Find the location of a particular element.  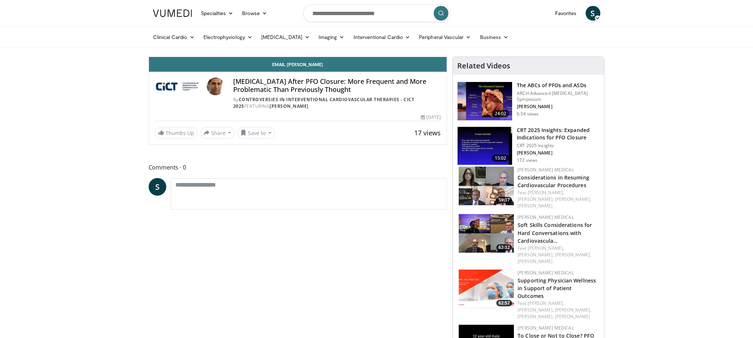

a: Peripheral Vascular is located at coordinates (445, 37).